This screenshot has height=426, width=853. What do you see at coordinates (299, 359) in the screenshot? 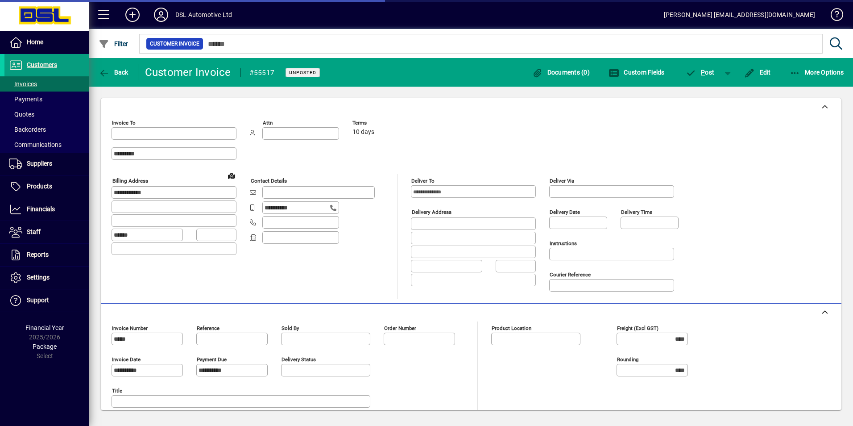
I see `mat-label: Delivery status` at bounding box center [299, 359].